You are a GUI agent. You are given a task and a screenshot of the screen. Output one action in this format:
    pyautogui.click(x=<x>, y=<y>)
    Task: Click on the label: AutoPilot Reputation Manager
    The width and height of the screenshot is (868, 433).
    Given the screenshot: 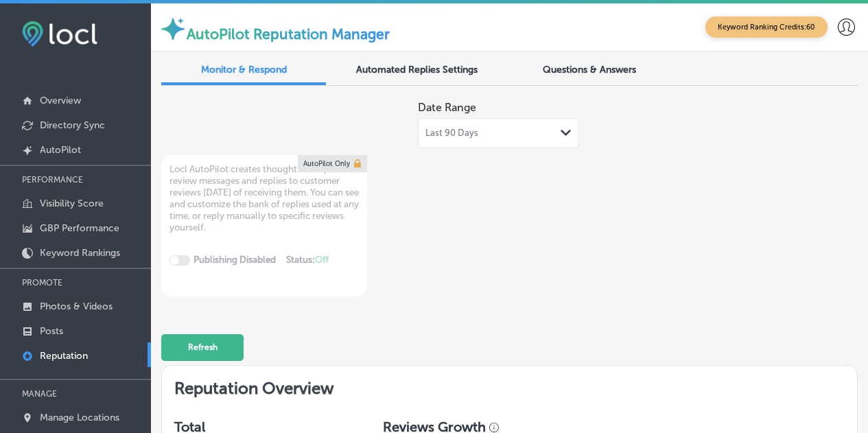 What is the action you would take?
    pyautogui.click(x=288, y=33)
    